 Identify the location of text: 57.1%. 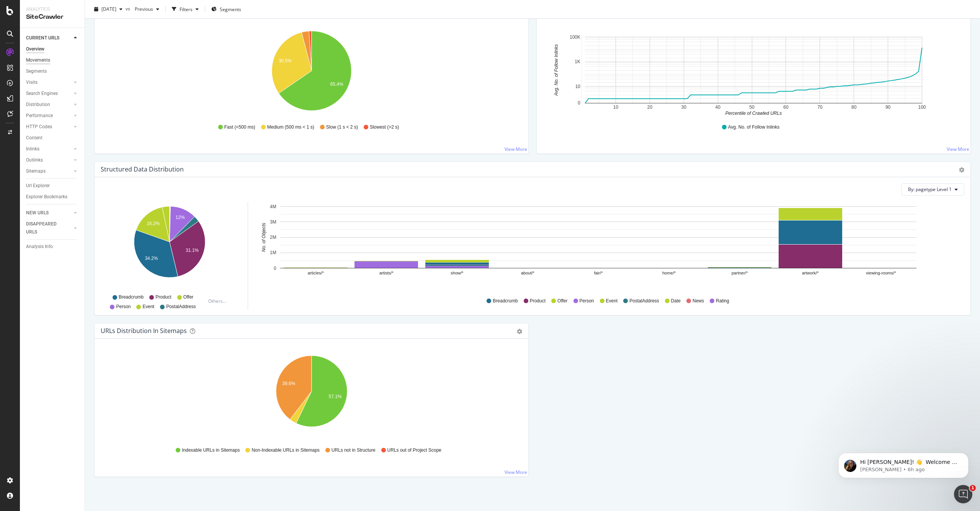
(335, 396).